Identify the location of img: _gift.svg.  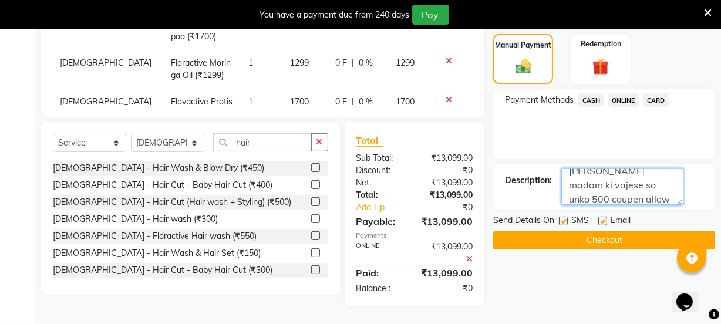
(600, 66).